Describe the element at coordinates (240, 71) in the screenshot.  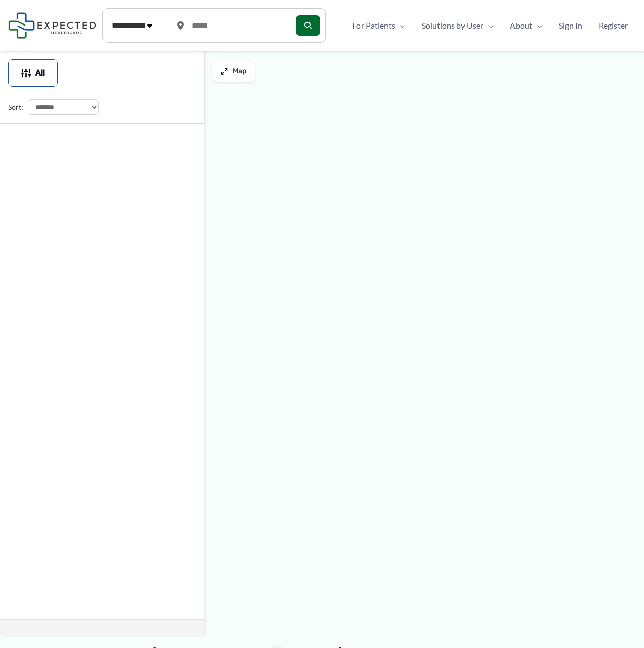
I see `span: Map` at that location.